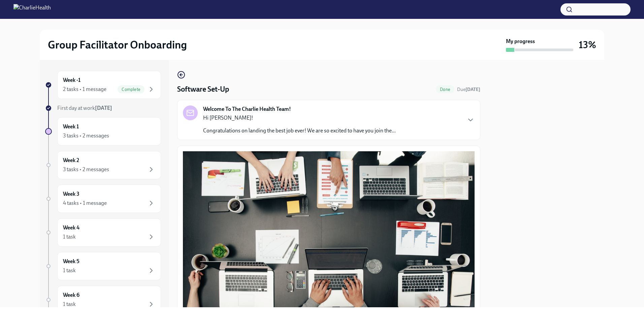 The height and width of the screenshot is (314, 644). Describe the element at coordinates (32, 9) in the screenshot. I see `img: CharlieHealth` at that location.